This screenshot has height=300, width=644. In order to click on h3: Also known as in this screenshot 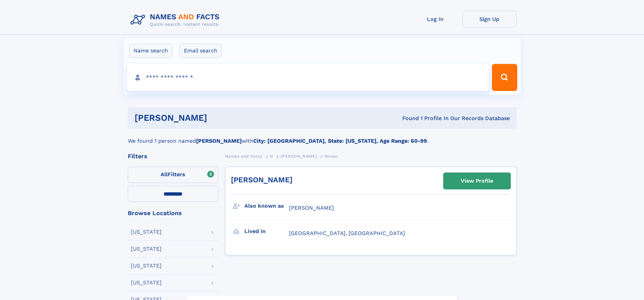, I will do `click(267, 206)`.